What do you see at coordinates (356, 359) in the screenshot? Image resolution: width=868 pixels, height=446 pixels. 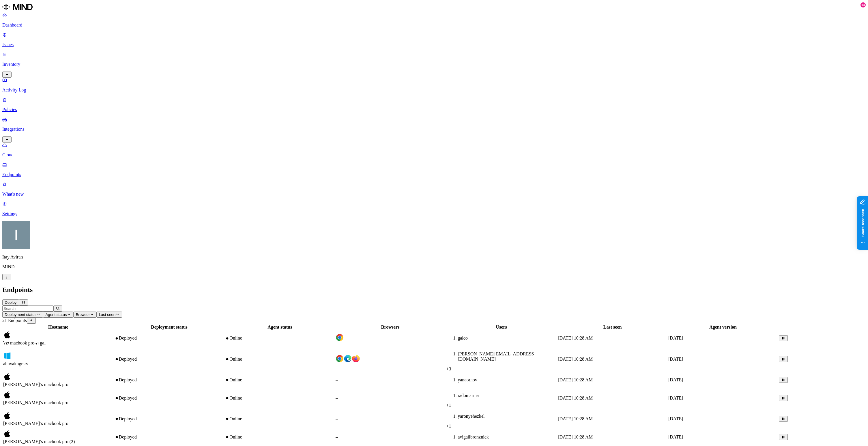 I see `img: firefox.svg` at bounding box center [356, 359].